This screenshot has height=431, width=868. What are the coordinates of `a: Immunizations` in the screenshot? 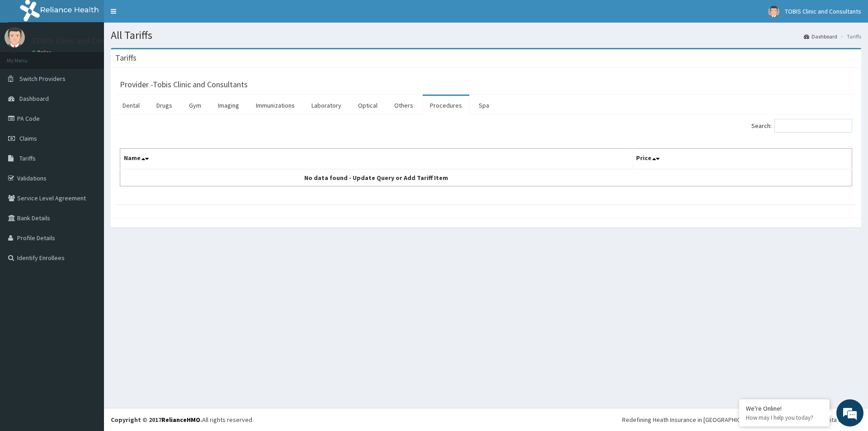 It's located at (275, 105).